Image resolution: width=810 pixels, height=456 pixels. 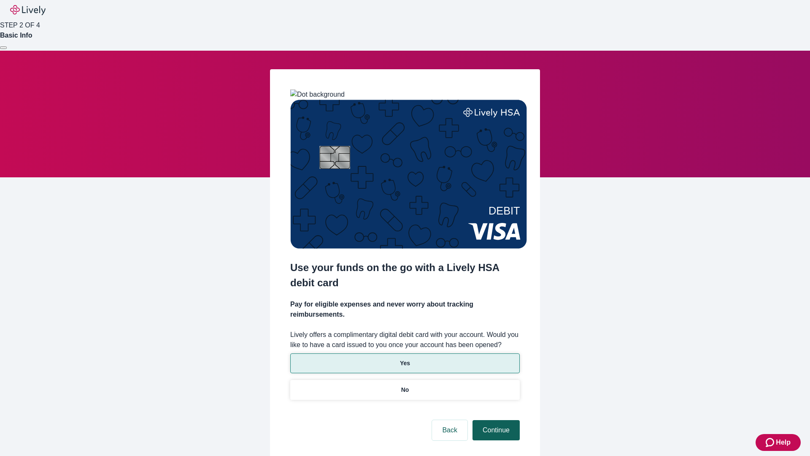 I want to click on h2: Use your funds on the go with a Lively HSA debit card, so click(x=405, y=275).